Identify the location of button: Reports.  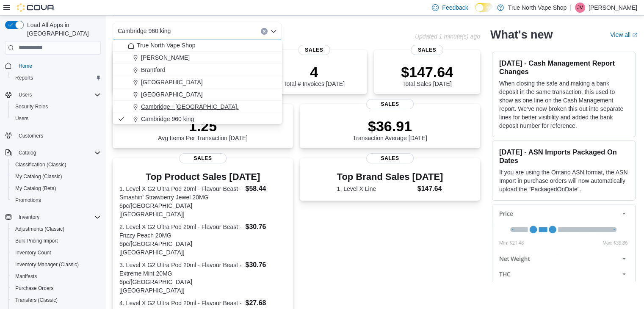
(57, 78).